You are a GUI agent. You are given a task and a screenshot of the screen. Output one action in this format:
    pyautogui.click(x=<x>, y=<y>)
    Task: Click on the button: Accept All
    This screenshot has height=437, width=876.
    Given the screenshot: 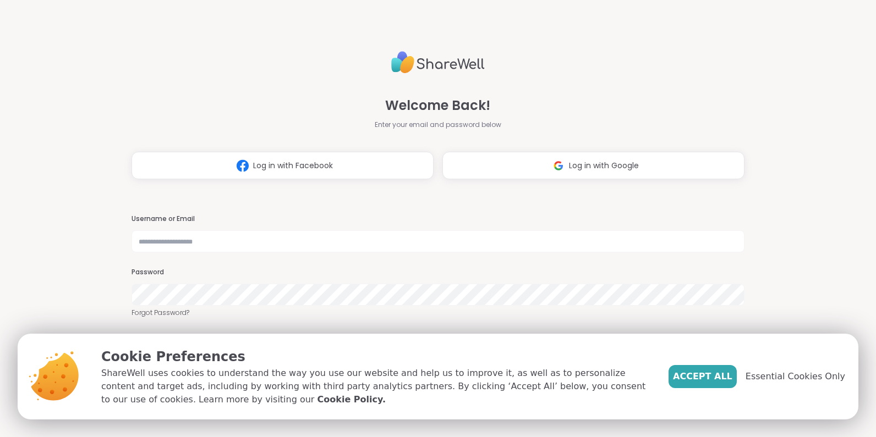 What is the action you would take?
    pyautogui.click(x=702, y=377)
    